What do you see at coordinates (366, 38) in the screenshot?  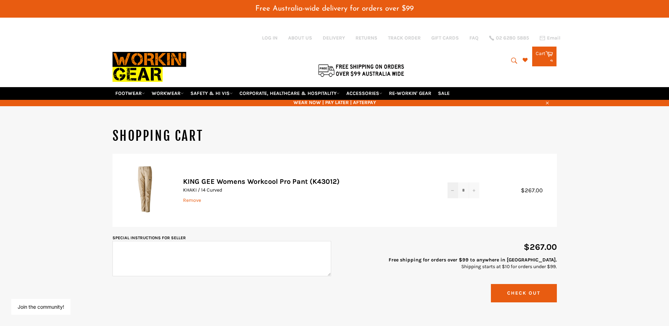 I see `a: RETURNS` at bounding box center [366, 38].